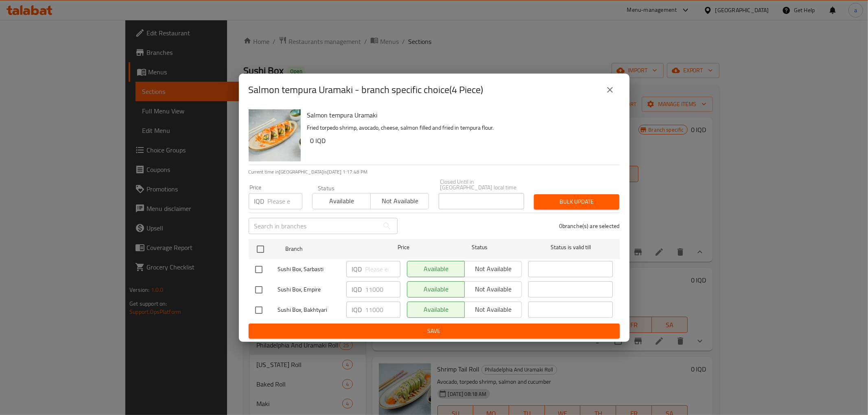 The width and height of the screenshot is (868, 415). What do you see at coordinates (462, 140) in the screenshot?
I see `h6: 0 IQD` at bounding box center [462, 140].